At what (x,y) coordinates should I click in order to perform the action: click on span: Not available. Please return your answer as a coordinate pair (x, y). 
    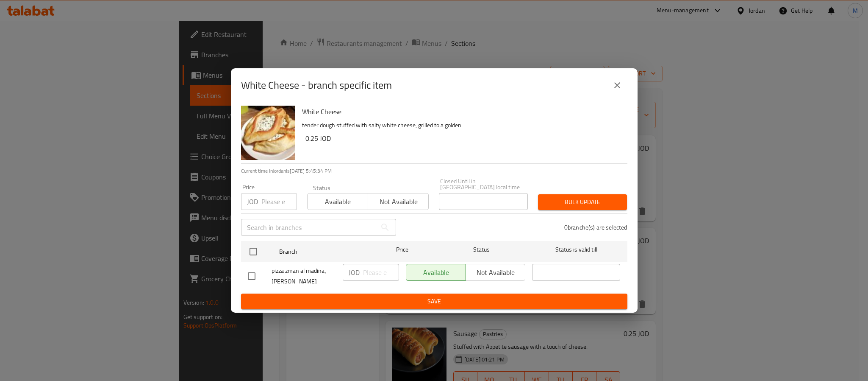
    Looking at the image, I should click on (398, 201).